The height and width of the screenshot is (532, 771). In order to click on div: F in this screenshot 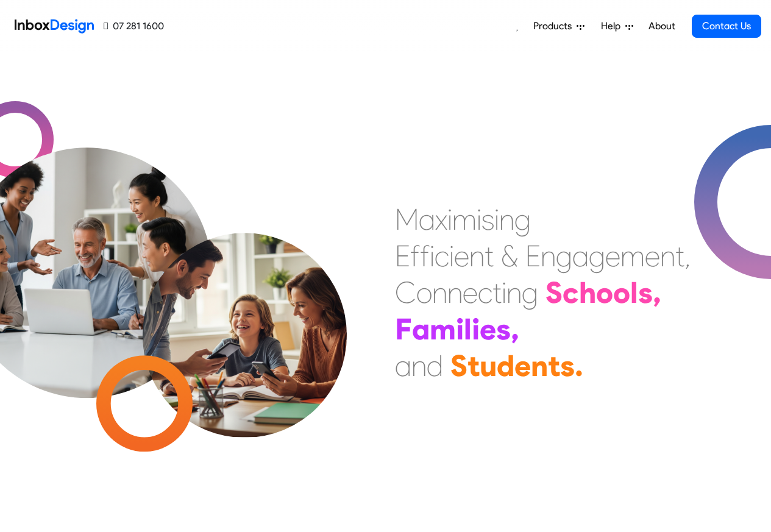, I will do `click(403, 329)`.